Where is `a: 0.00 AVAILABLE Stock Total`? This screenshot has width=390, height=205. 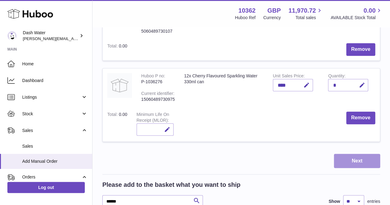
a: 0.00 AVAILABLE Stock Total is located at coordinates (356, 14).